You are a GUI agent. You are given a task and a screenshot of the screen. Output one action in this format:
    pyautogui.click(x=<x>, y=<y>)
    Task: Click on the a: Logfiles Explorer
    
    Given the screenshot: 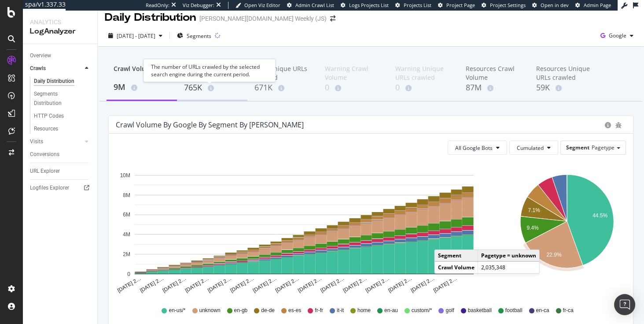 What is the action you would take?
    pyautogui.click(x=60, y=188)
    